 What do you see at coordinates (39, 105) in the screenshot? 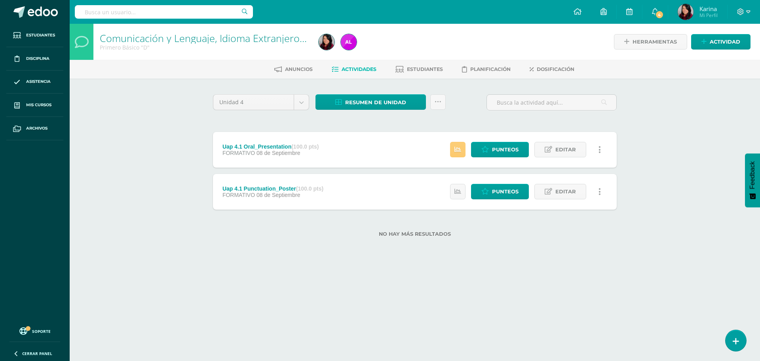
I see `span: Mis cursos` at bounding box center [39, 105].